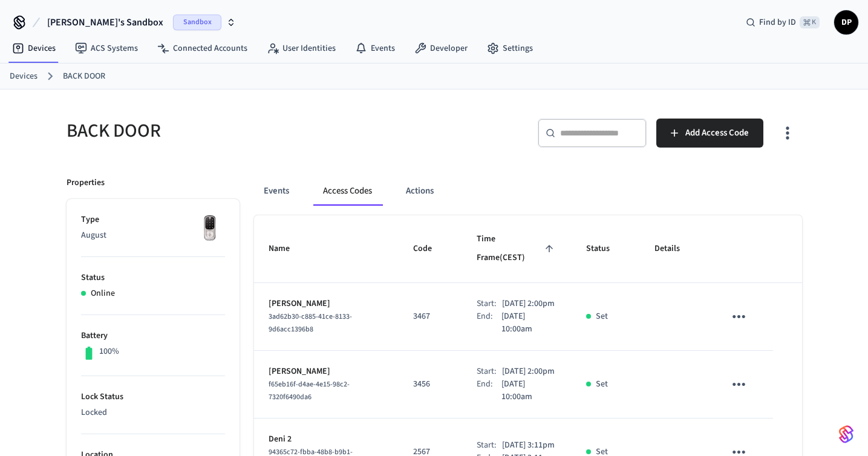 This screenshot has width=868, height=456. I want to click on span: Time Frame(CEST), so click(517, 248).